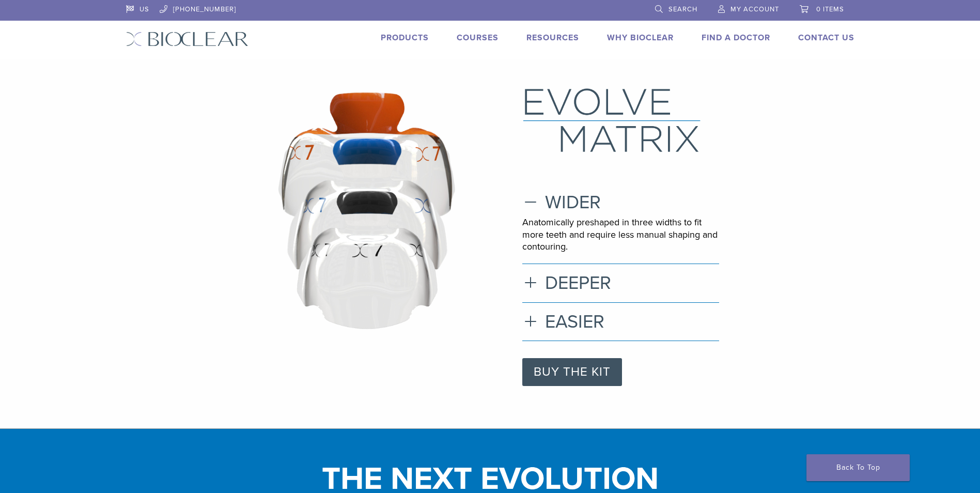 The height and width of the screenshot is (493, 980). Describe the element at coordinates (477, 38) in the screenshot. I see `a: Courses` at that location.